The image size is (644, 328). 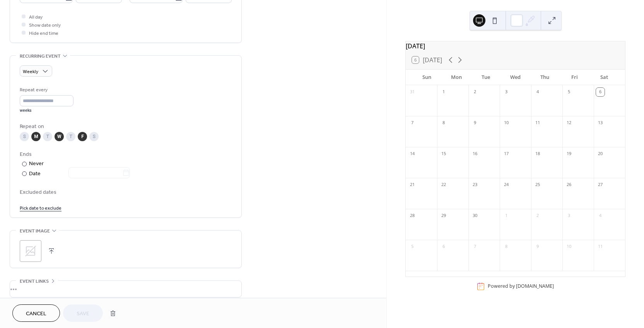 I want to click on div: 24, so click(x=506, y=185).